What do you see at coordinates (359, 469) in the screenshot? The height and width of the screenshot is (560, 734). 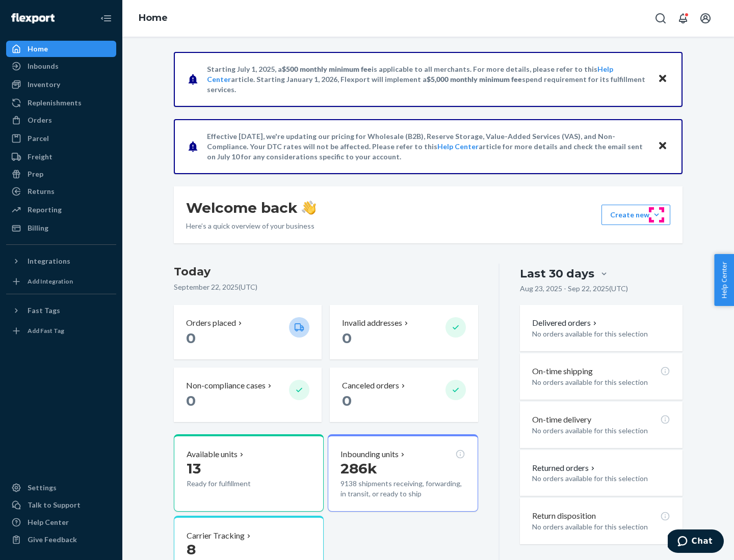 I see `span: 286k` at bounding box center [359, 469].